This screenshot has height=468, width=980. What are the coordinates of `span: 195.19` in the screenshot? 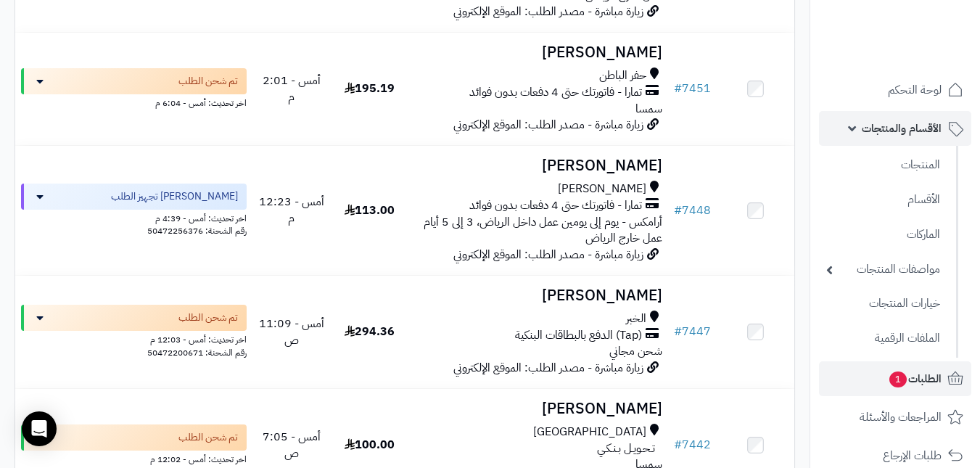 It's located at (369, 88).